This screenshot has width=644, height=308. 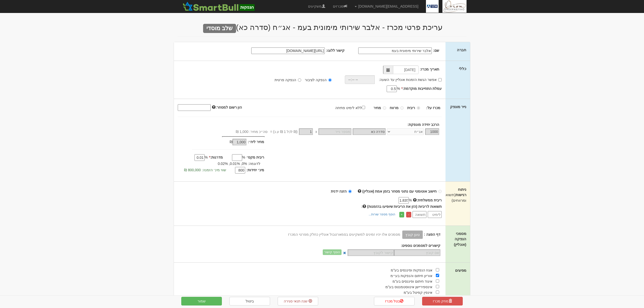 I want to click on label: כללי, so click(x=463, y=69).